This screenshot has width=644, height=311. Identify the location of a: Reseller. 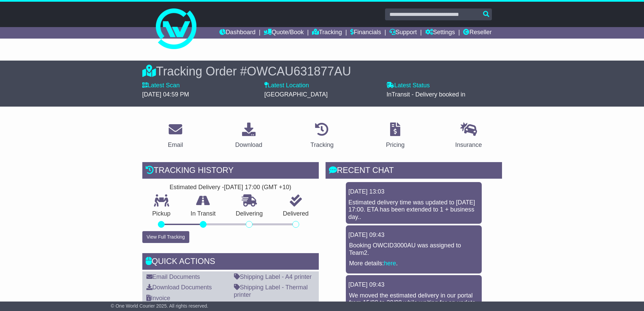
(477, 33).